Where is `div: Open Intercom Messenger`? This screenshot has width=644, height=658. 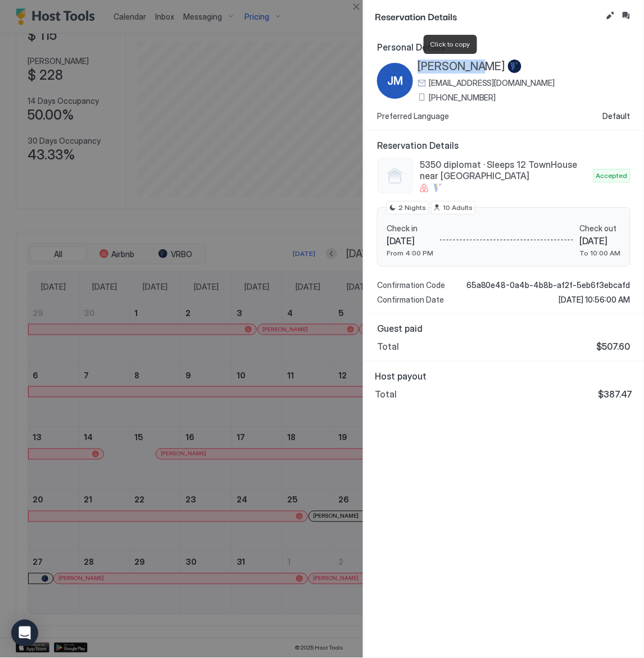 div: Open Intercom Messenger is located at coordinates (25, 633).